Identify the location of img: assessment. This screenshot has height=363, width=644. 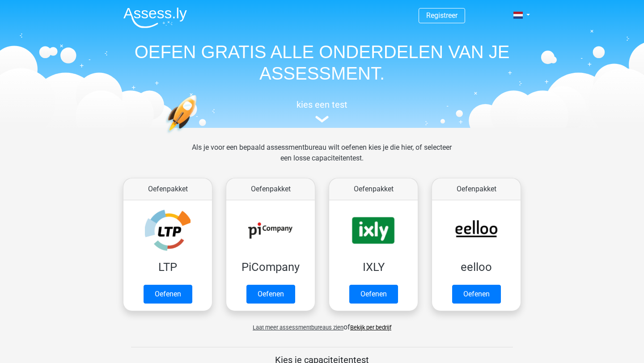
(322, 119).